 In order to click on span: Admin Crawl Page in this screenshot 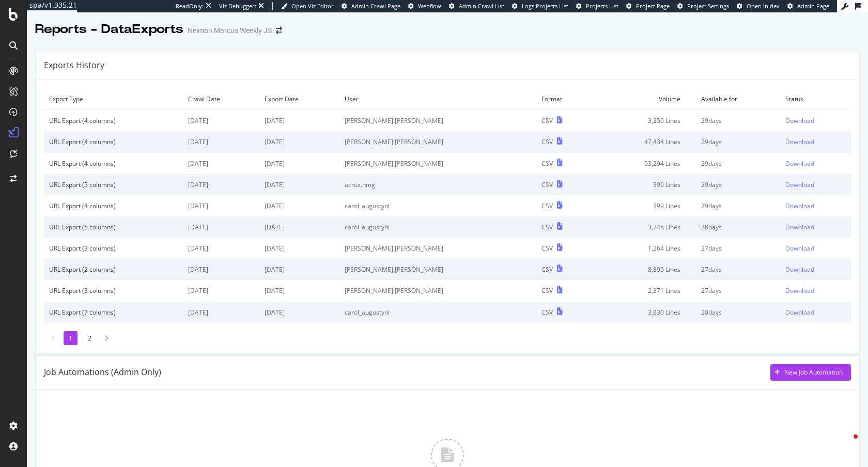, I will do `click(376, 6)`.